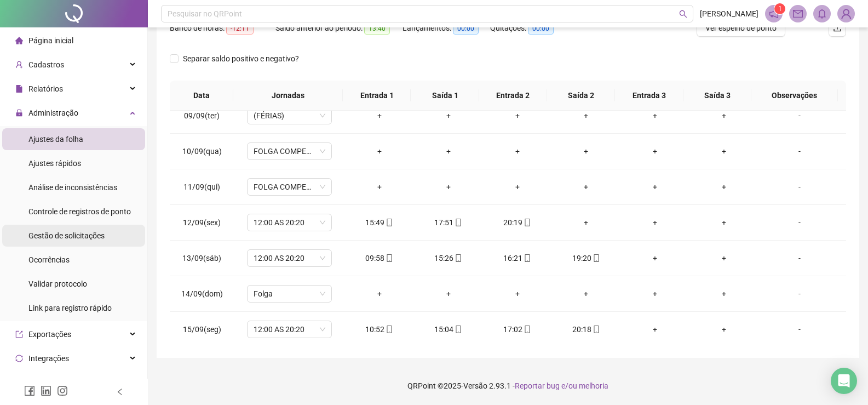  What do you see at coordinates (201, 96) in the screenshot?
I see `th: Data` at bounding box center [201, 96].